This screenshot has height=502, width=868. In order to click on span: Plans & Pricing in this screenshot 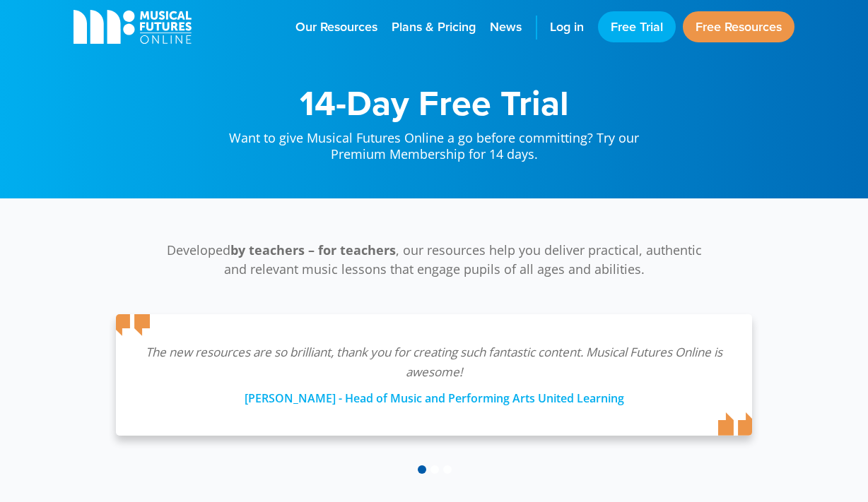, I will do `click(433, 27)`.